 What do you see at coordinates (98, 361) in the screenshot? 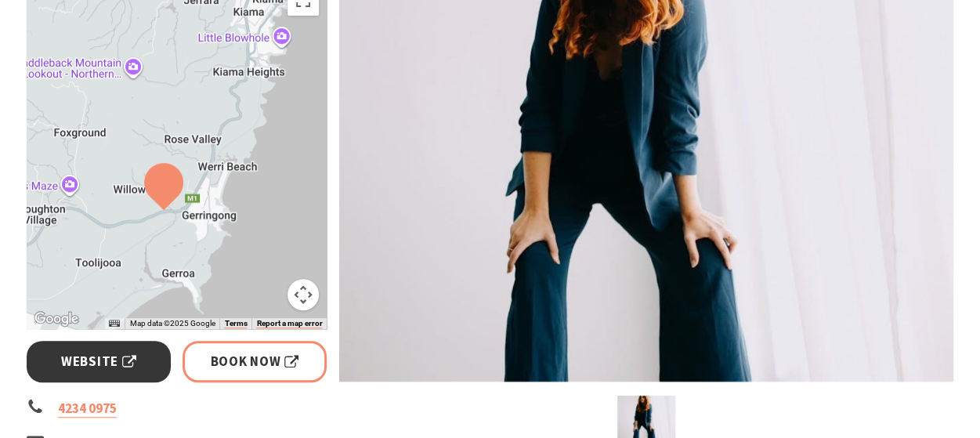
I see `span: Website` at bounding box center [98, 361].